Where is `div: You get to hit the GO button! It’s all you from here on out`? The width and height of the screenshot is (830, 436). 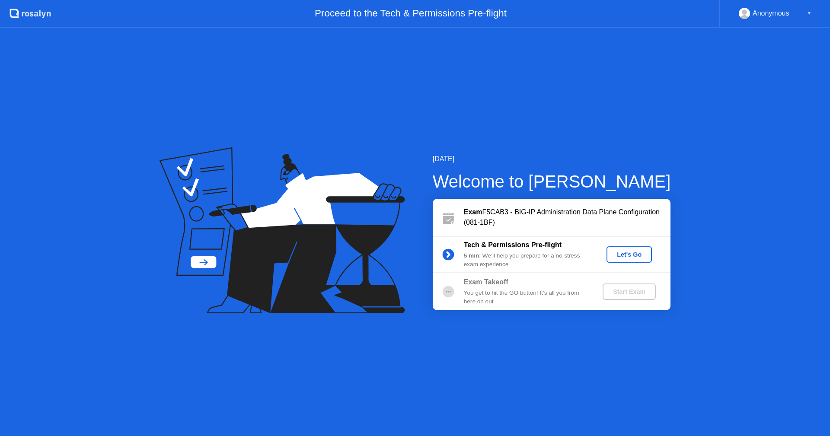
div: You get to hit the GO button! It’s all you from here on out is located at coordinates (526, 297).